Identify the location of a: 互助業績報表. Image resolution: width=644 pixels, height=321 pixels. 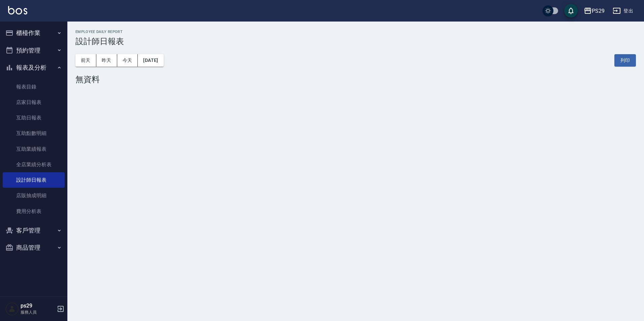
(34, 149).